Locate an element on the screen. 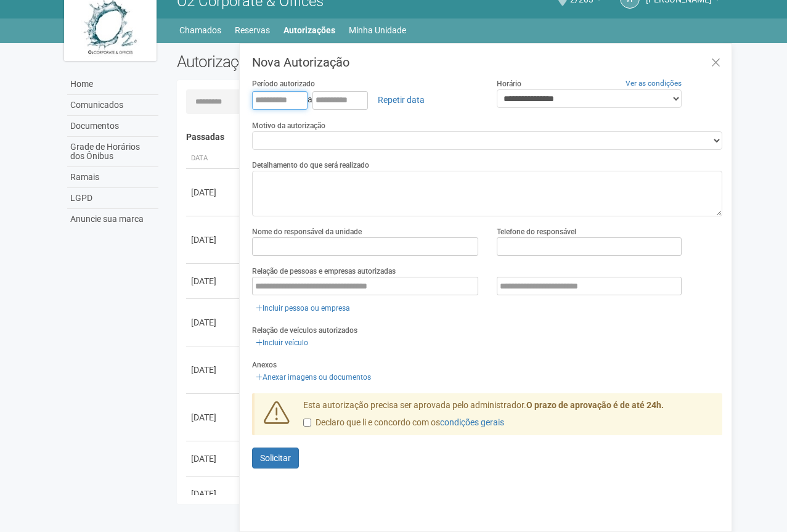  h2: Autorizações is located at coordinates (309, 62).